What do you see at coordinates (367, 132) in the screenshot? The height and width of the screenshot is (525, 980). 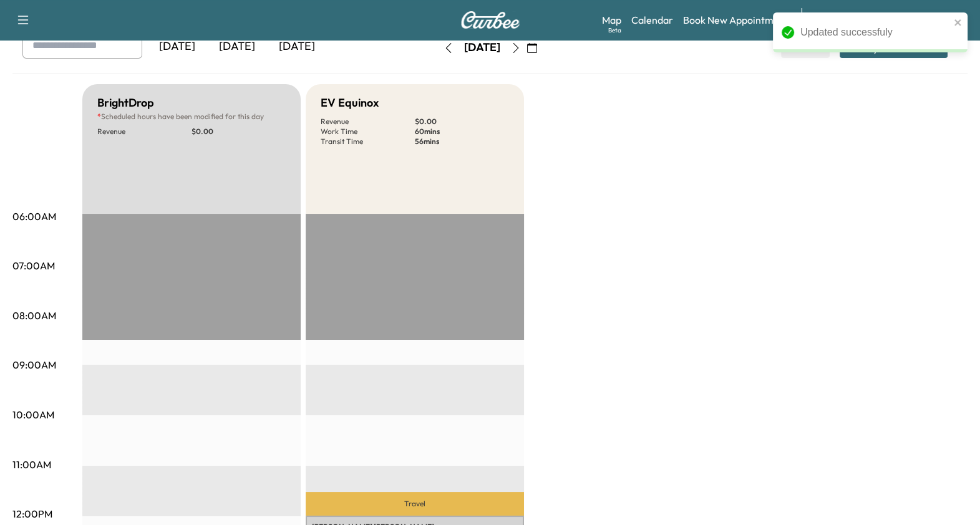 I see `p: Work Time` at bounding box center [367, 132].